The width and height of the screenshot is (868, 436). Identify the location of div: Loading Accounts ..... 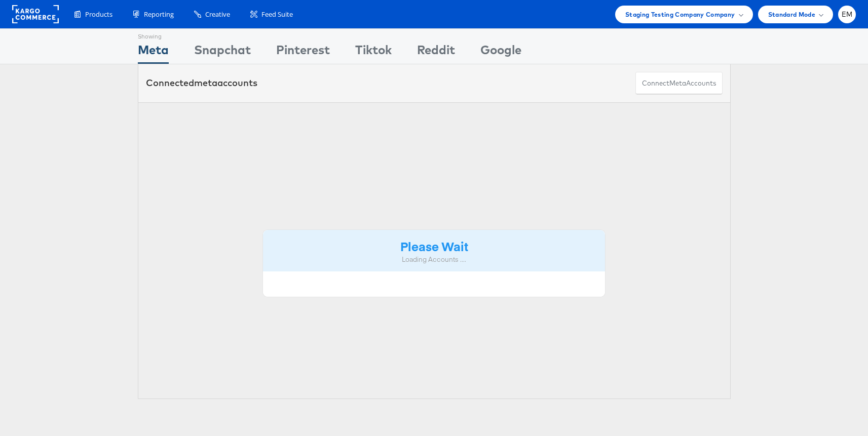
(434, 259).